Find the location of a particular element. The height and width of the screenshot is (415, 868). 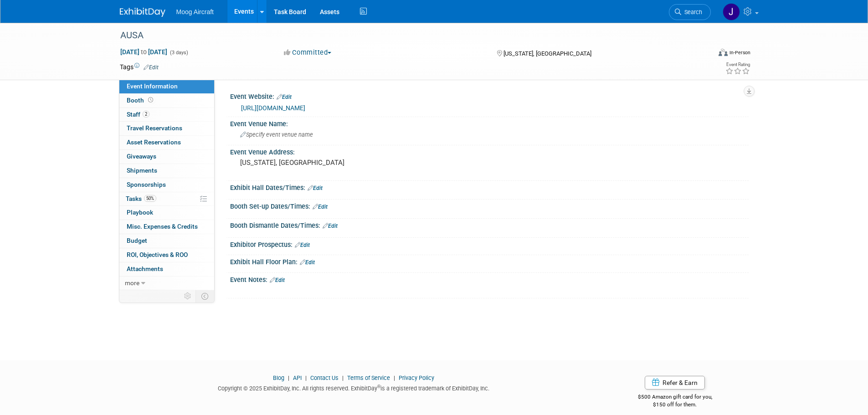

a: Budget is located at coordinates (167, 241).